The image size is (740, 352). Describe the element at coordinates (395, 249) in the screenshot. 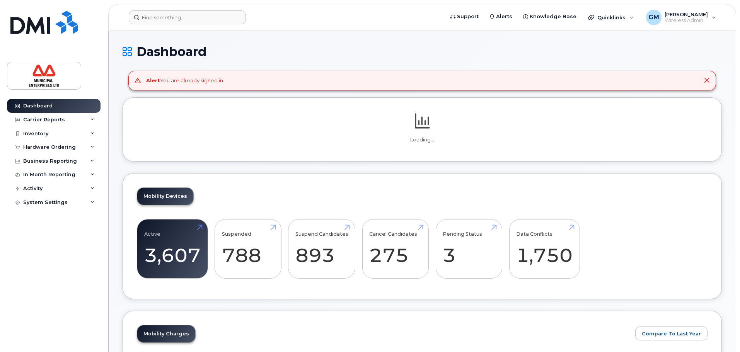

I see `a: Cancel Candidates 275` at that location.